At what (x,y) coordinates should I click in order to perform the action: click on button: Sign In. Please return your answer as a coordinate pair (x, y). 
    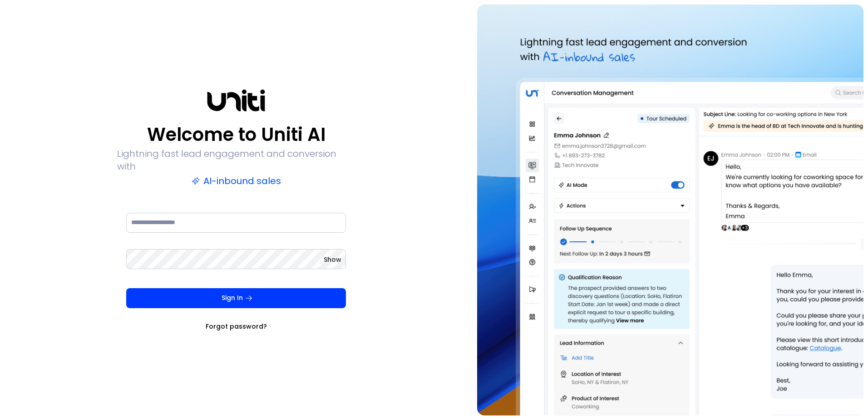
    Looking at the image, I should click on (236, 298).